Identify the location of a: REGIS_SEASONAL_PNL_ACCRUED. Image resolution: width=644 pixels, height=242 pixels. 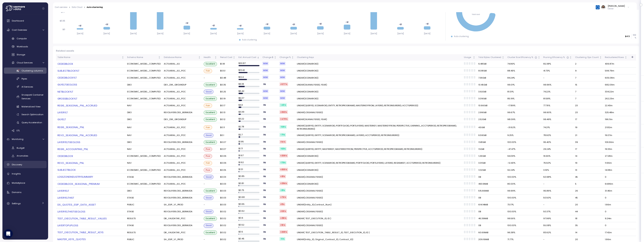
(91, 106).